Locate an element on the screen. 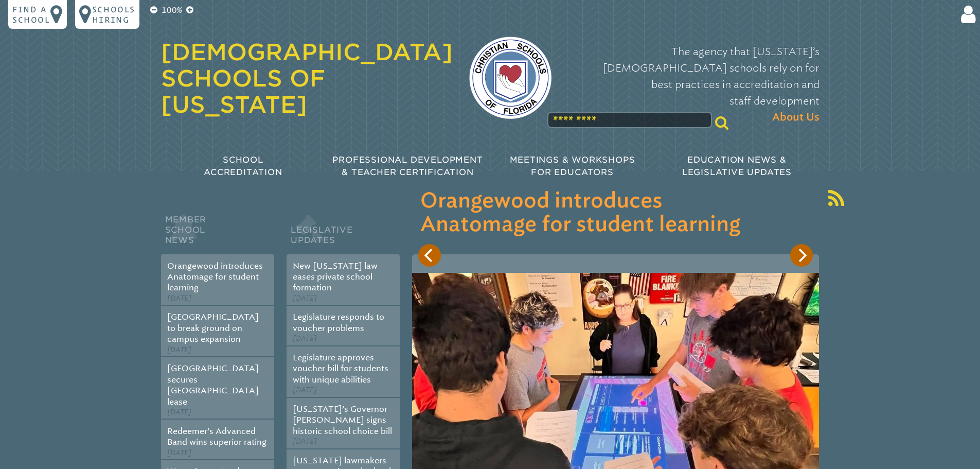 Image resolution: width=980 pixels, height=469 pixels. span: Meetings & Workshops for Educators is located at coordinates (573, 165).